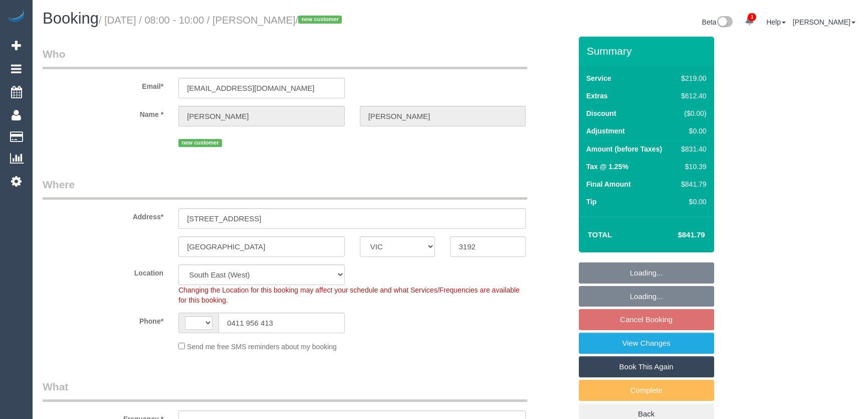 Image resolution: width=868 pixels, height=419 pixels. What do you see at coordinates (601, 114) in the screenshot?
I see `label: Discount` at bounding box center [601, 114].